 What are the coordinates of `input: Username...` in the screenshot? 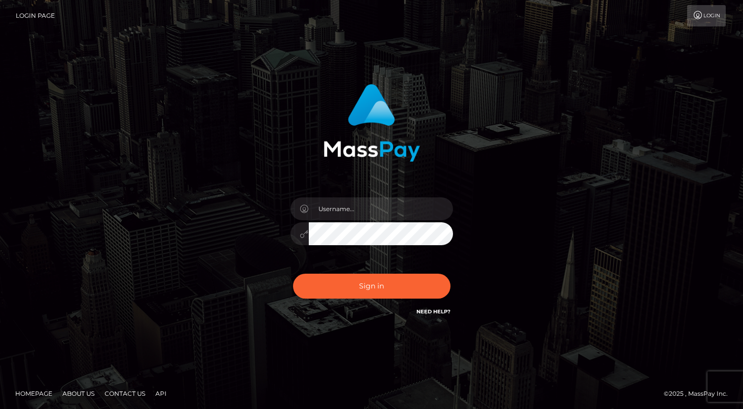 It's located at (381, 208).